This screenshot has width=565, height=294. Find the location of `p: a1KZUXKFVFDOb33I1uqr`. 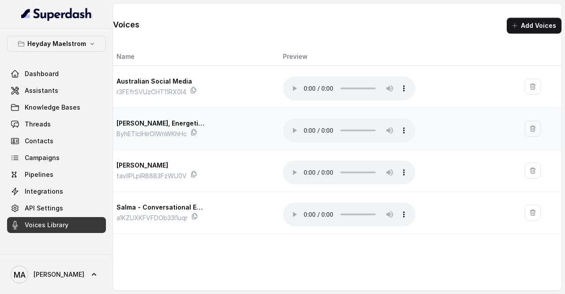

p: a1KZUXKFVFDOb33I1uqr is located at coordinates (152, 218).